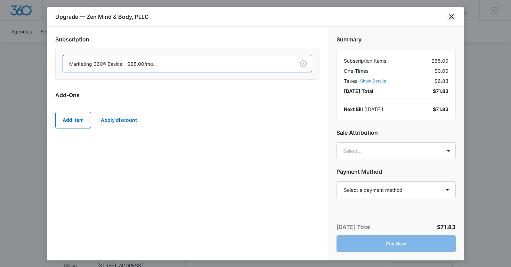  Describe the element at coordinates (452, 17) in the screenshot. I see `button: close` at that location.